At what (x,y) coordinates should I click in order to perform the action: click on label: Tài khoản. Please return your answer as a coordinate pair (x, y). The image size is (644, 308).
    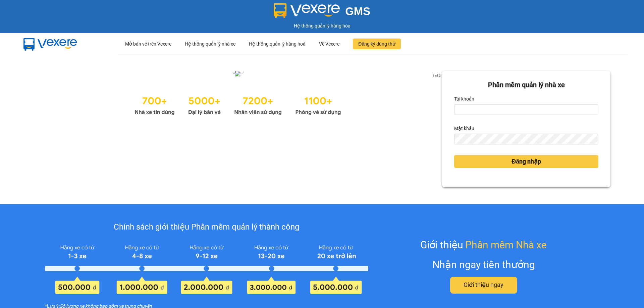
    Looking at the image, I should click on (464, 99).